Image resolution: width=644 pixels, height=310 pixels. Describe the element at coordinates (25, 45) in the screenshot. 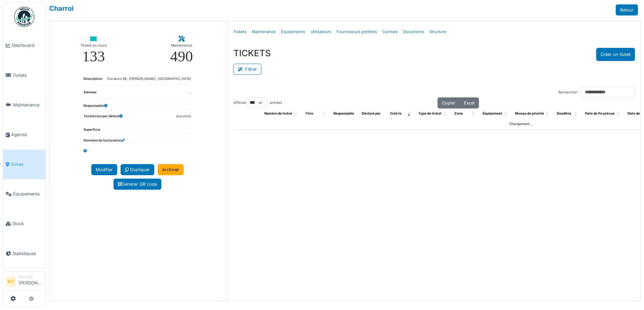

I see `a: Dashboard` at that location.